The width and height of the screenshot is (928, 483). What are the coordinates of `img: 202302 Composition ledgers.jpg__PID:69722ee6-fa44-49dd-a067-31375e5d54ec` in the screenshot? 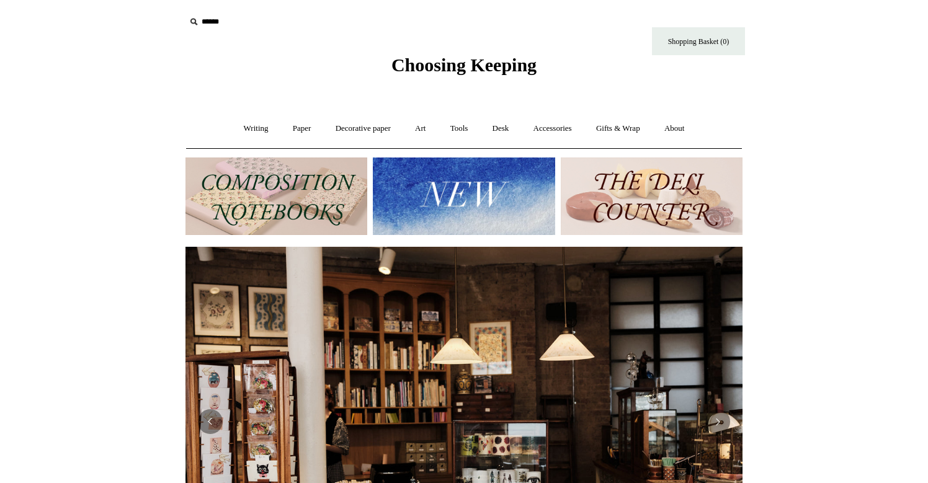 It's located at (276, 196).